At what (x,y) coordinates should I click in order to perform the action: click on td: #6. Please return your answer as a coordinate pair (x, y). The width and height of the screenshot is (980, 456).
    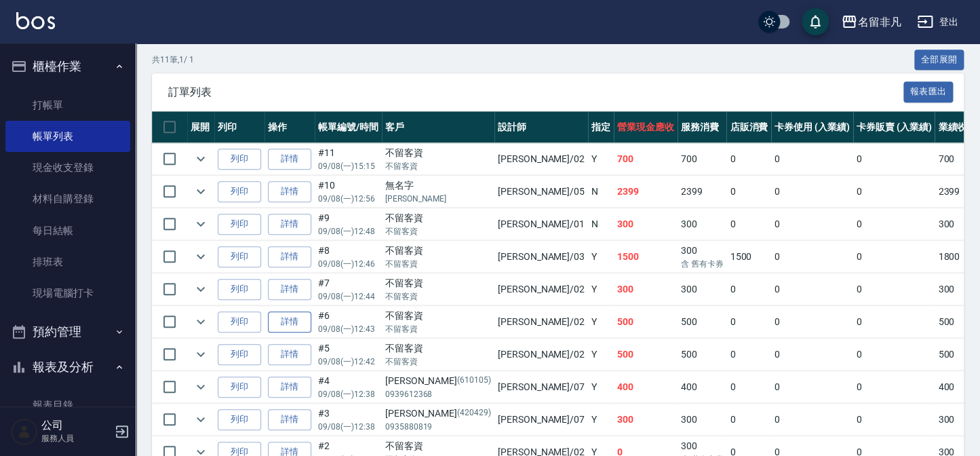
    Looking at the image, I should click on (348, 321).